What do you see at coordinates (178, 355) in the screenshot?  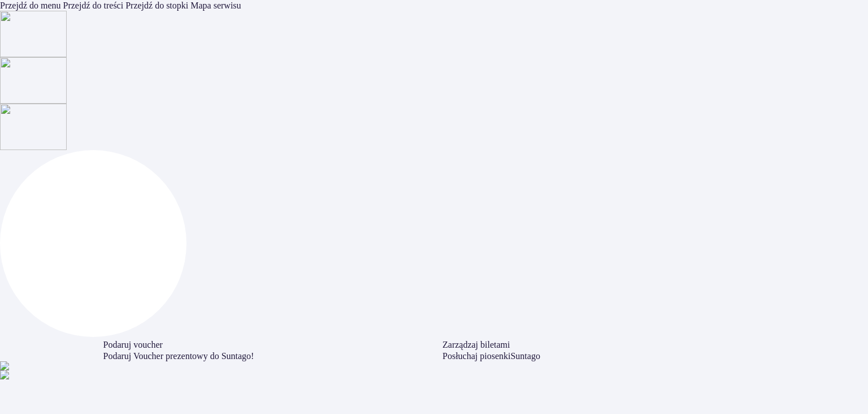 I see `a: Podaruj Voucher prezentowy do Suntago!` at bounding box center [178, 355].